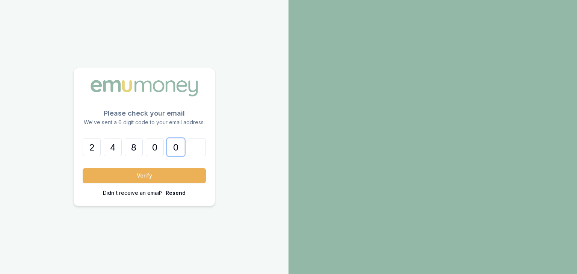 The image size is (577, 274). I want to click on p: Didn't receive an email?, so click(133, 193).